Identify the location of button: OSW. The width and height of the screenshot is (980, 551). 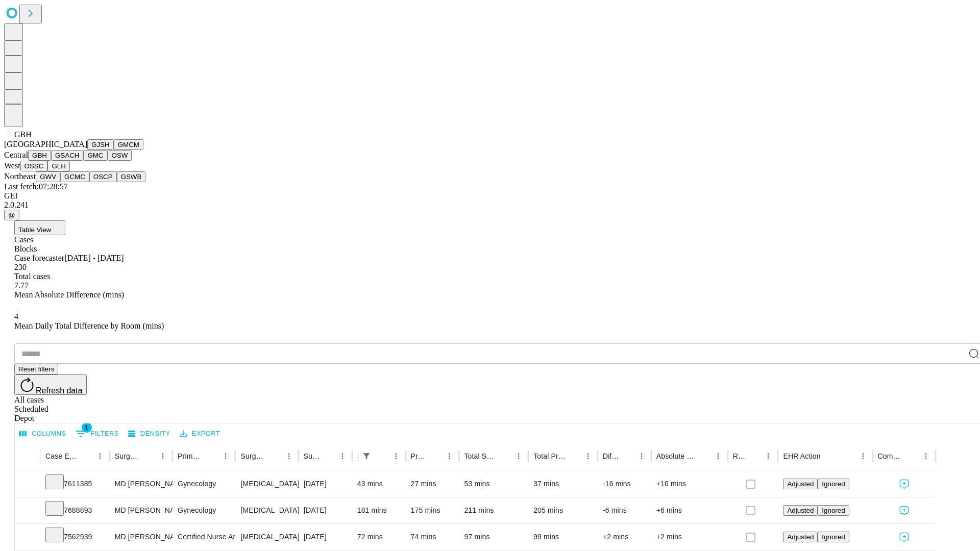
(120, 155).